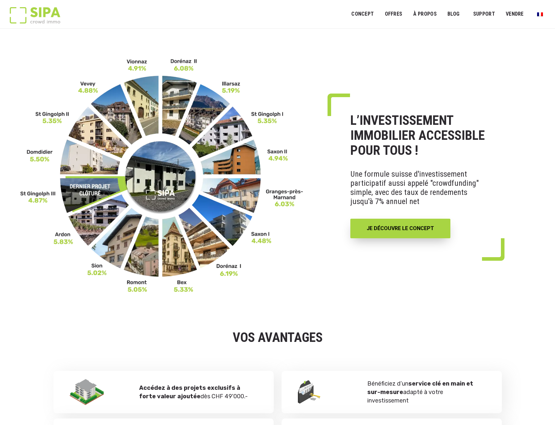 This screenshot has width=555, height=425. What do you see at coordinates (420, 136) in the screenshot?
I see `h1: L’INVESTISSEMENT IMMOBILIER ACCESSIBLE POUR TOUS !` at bounding box center [420, 136].